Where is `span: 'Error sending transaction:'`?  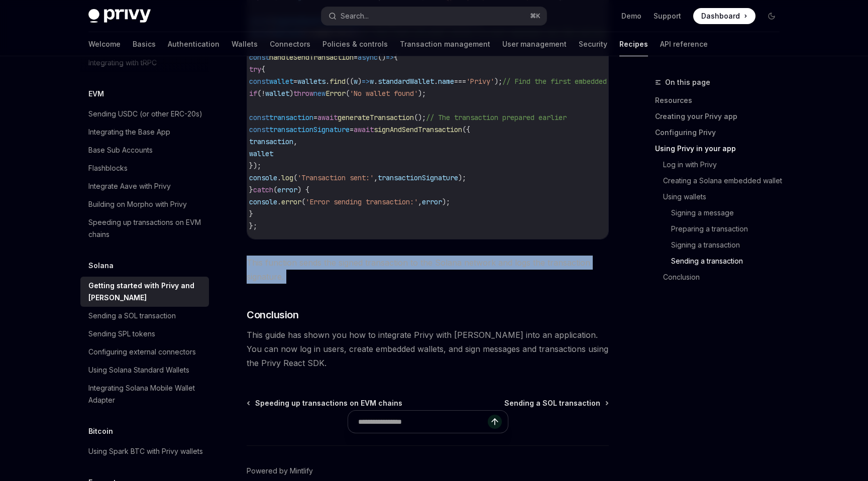
span: 'Error sending transaction:' is located at coordinates (362, 202).